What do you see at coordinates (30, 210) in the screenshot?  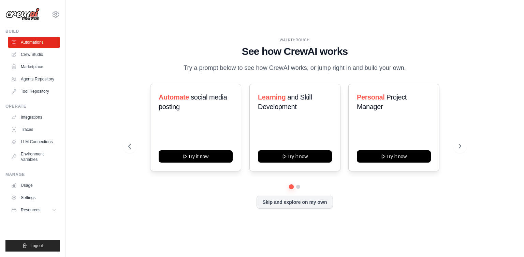 I see `span: Resources` at bounding box center [30, 210].